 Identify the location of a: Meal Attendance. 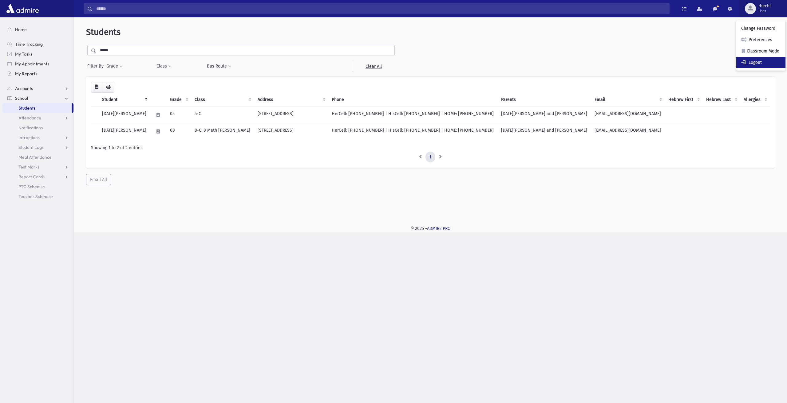
(38, 157).